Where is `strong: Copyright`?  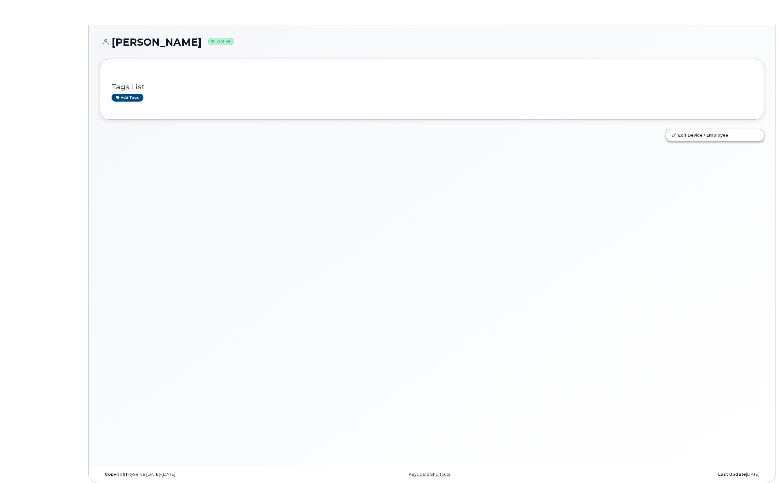
strong: Copyright is located at coordinates (116, 474).